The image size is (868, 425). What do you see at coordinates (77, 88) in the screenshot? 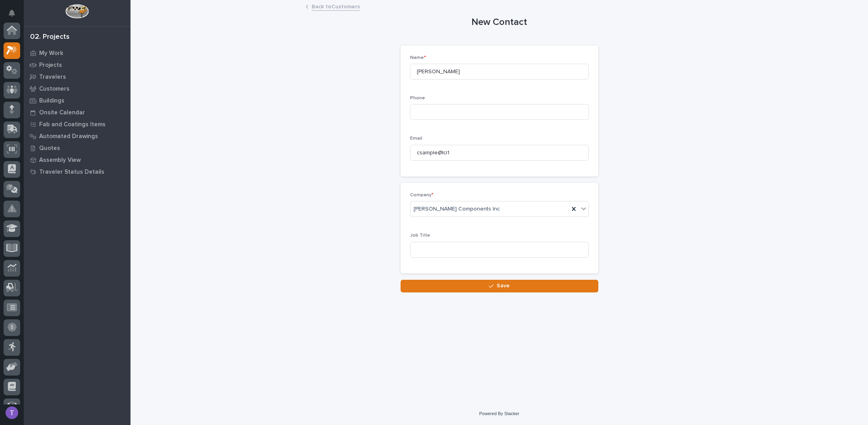
I see `a: Customers` at bounding box center [77, 88].